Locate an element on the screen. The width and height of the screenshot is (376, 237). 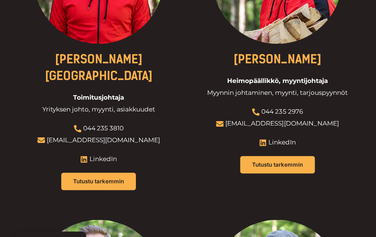
span: Myynnin johtaminen, myynti, tarjouspyynnöt is located at coordinates (277, 93).